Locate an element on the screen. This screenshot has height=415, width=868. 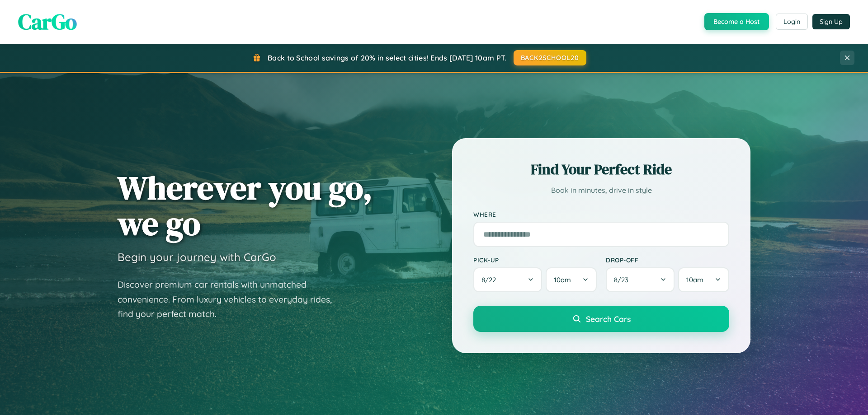
span: CarGo is located at coordinates (48, 22).